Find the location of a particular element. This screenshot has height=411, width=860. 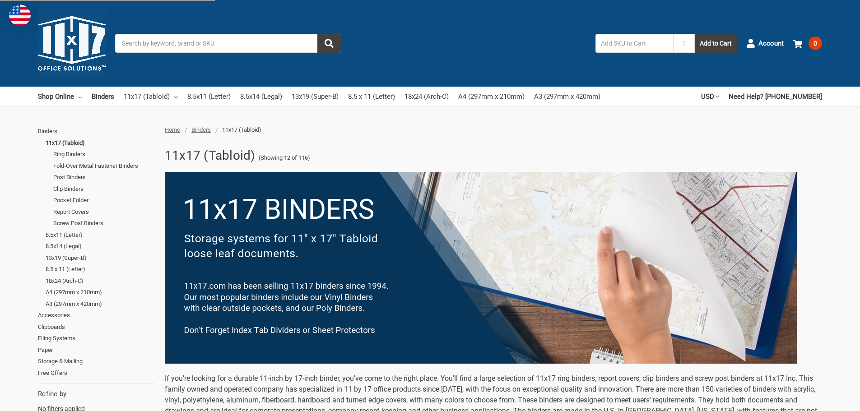

input: Add SKU to Cart is located at coordinates (635, 43).